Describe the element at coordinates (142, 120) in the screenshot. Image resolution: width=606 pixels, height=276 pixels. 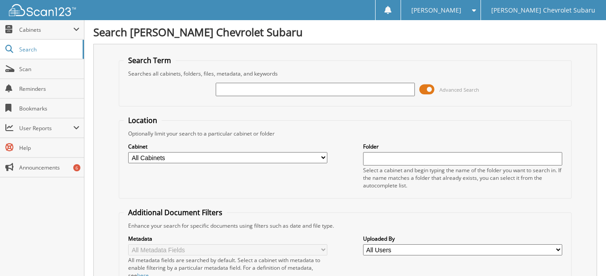
I see `legend: Location` at that location.